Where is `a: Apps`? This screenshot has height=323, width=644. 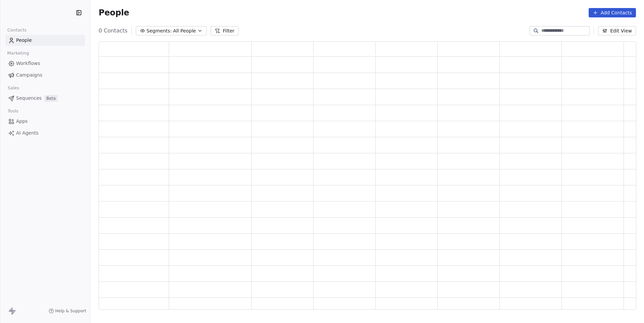 a: Apps is located at coordinates (45, 121).